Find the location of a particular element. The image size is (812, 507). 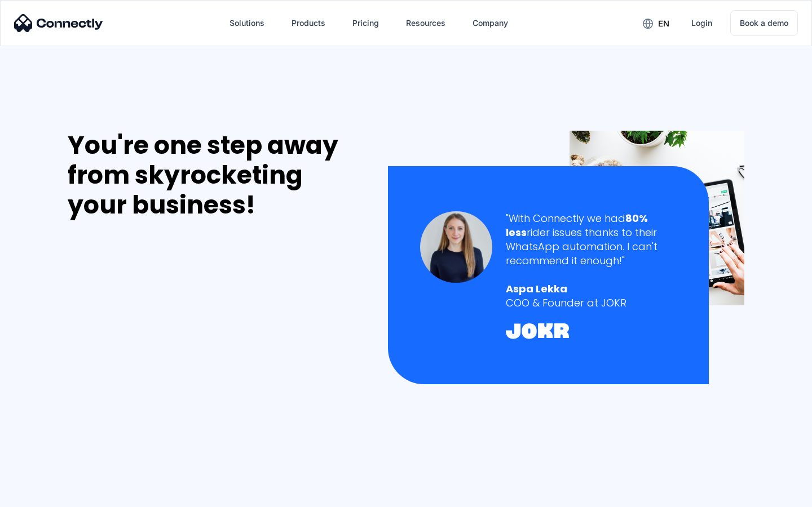

strong: Aspa Lekka is located at coordinates (536, 288).